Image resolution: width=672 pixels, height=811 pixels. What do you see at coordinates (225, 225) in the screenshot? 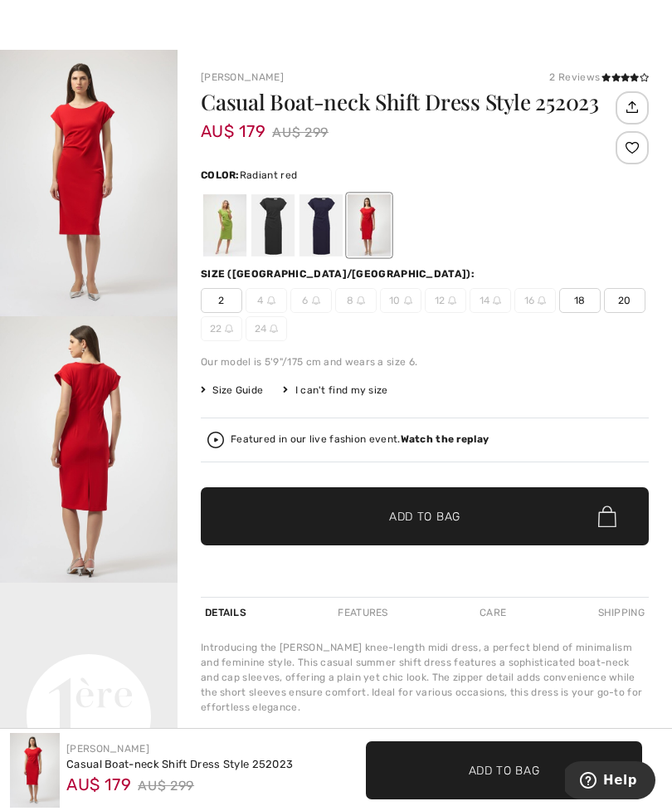
I see `div: Greenery` at bounding box center [225, 225].